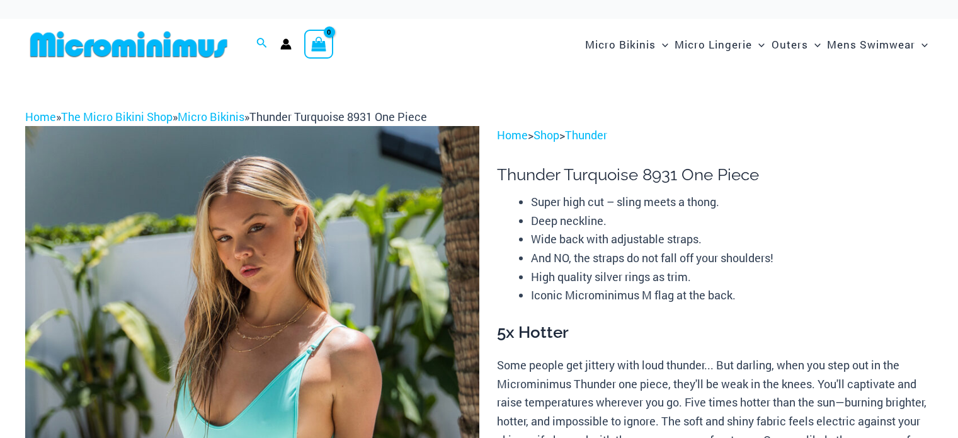  What do you see at coordinates (796, 44) in the screenshot?
I see `a: OutersMenu ToggleMenu Toggle` at bounding box center [796, 44].